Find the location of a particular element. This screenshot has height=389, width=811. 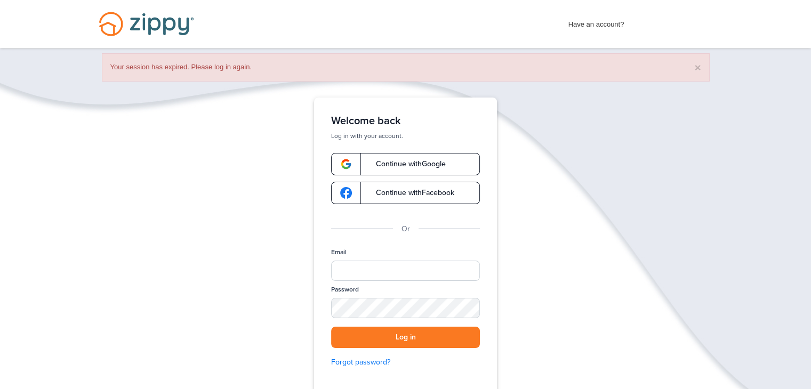

button: Log in is located at coordinates (405, 337).